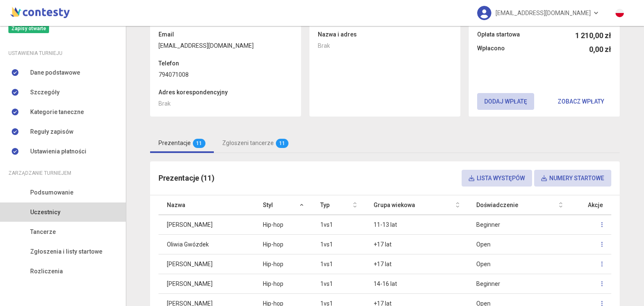 This screenshot has width=644, height=306. What do you see at coordinates (45, 212) in the screenshot?
I see `span: Uczestnicy` at bounding box center [45, 212].